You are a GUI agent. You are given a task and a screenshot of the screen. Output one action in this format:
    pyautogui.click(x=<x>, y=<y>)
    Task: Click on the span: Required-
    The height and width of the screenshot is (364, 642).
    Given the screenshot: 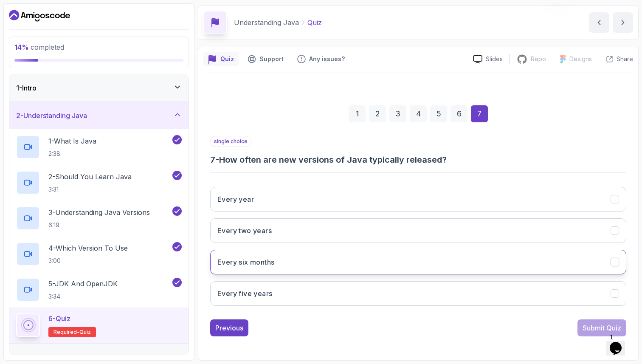 What is the action you would take?
    pyautogui.click(x=66, y=332)
    